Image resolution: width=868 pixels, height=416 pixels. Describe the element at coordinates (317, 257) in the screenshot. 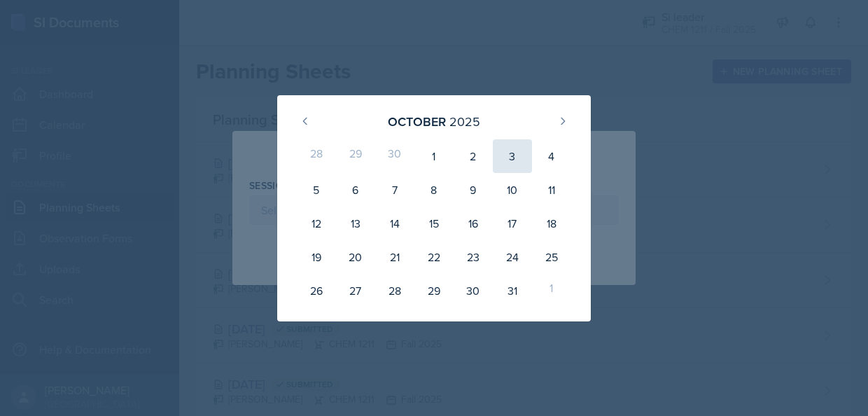

I see `div: 19` at that location.